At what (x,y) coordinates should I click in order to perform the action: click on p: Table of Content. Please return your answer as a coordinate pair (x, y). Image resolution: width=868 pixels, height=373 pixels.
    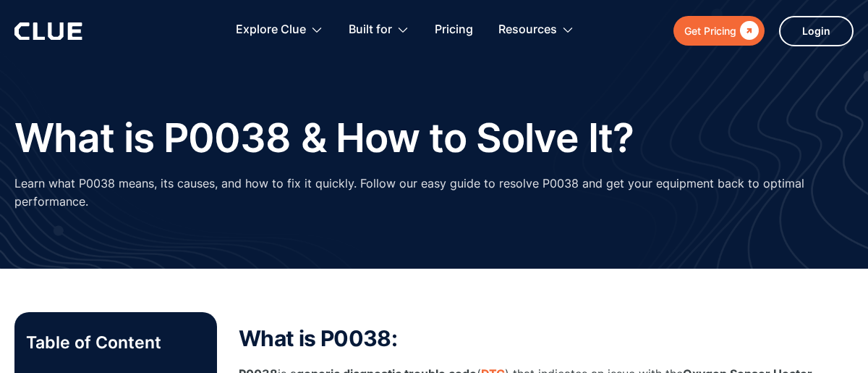
    Looking at the image, I should click on (116, 343).